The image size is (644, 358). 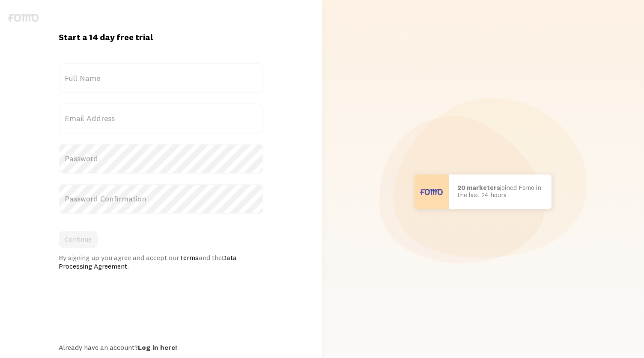 I want to click on label: Password Confirmation, so click(x=161, y=199).